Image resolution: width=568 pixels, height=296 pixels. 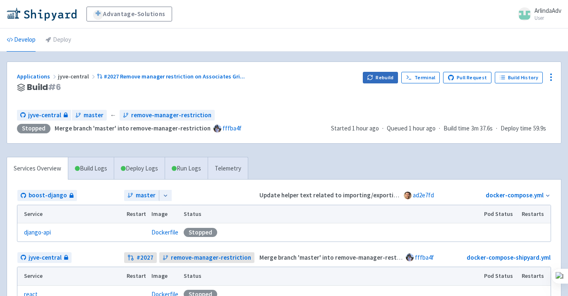 I want to click on span: ArlindaAdv, so click(x=547, y=10).